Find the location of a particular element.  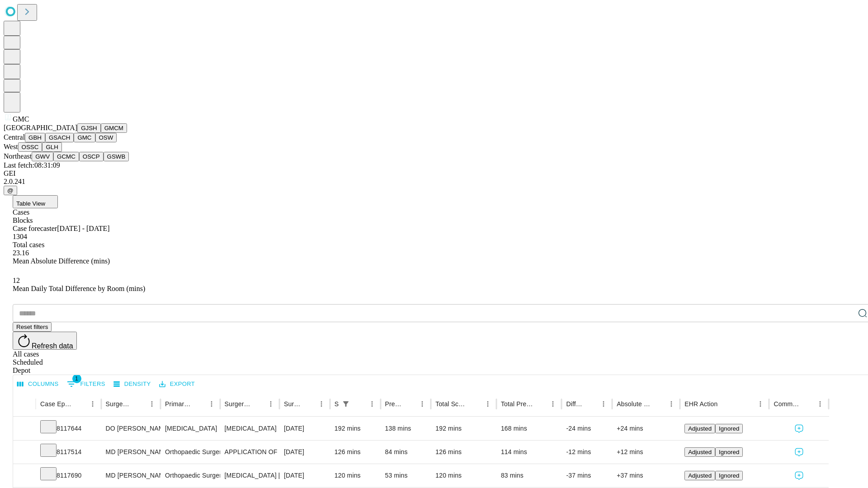

div: Surgery Name is located at coordinates (238, 404).